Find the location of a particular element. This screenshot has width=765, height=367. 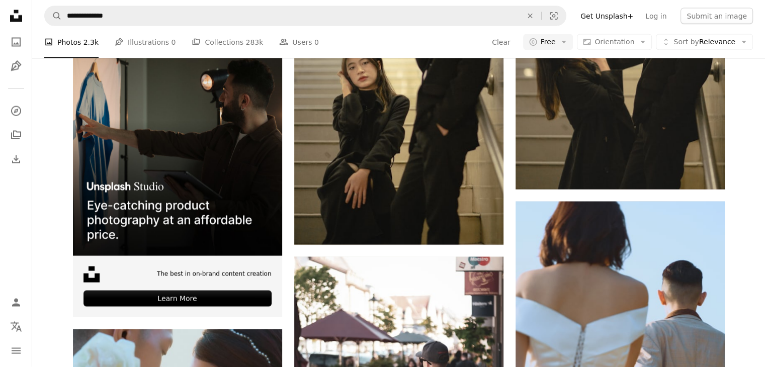

a: The best in on-brand content creationLearn More is located at coordinates (178, 182).